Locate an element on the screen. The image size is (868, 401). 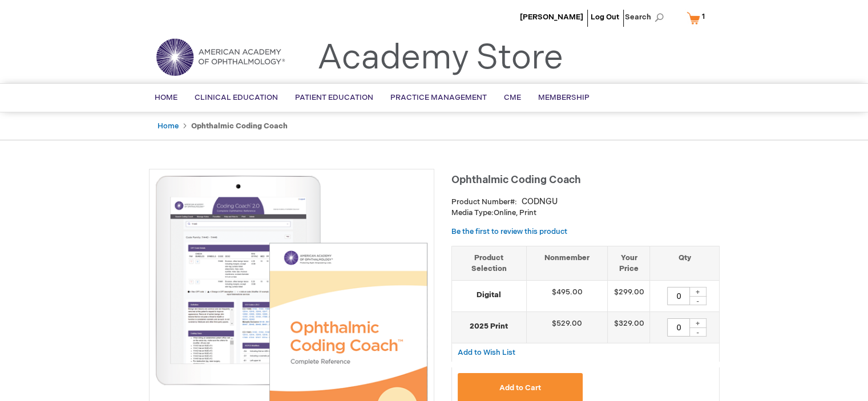
td: $299.00 is located at coordinates (629, 297).